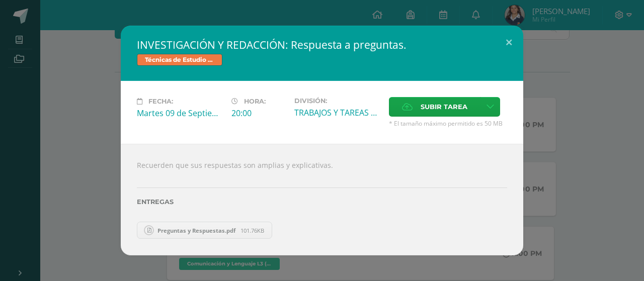 The width and height of the screenshot is (644, 281). What do you see at coordinates (322, 202) in the screenshot?
I see `label: Entregas` at bounding box center [322, 202].